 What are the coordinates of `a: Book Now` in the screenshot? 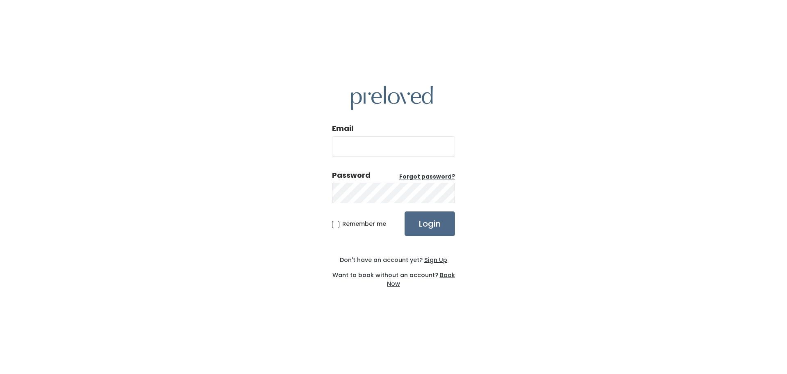 It's located at (421, 279).